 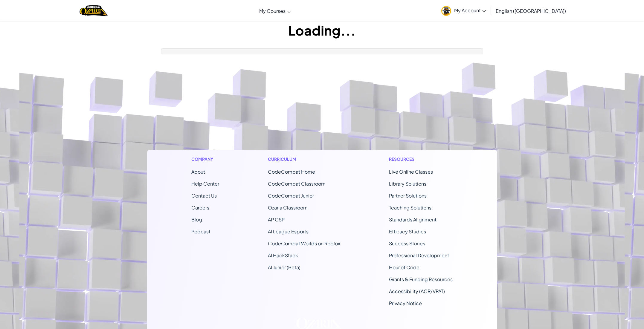 What do you see at coordinates (272, 11) in the screenshot?
I see `span: My Courses` at bounding box center [272, 11].